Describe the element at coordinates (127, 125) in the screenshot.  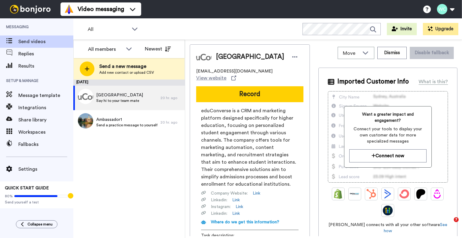
I see `span: Send a practice message to yourself` at that location.